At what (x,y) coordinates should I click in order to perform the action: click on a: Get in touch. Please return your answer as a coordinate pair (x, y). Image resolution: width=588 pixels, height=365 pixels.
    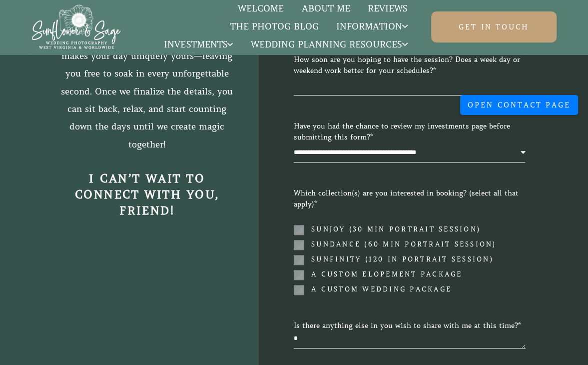
    Looking at the image, I should click on (493, 27).